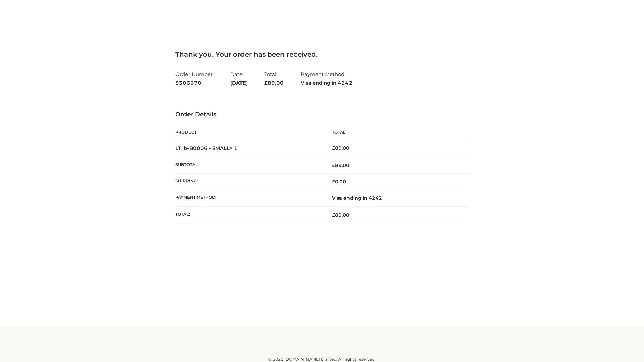 The image size is (644, 362). I want to click on td: Visa ending in 4242, so click(395, 198).